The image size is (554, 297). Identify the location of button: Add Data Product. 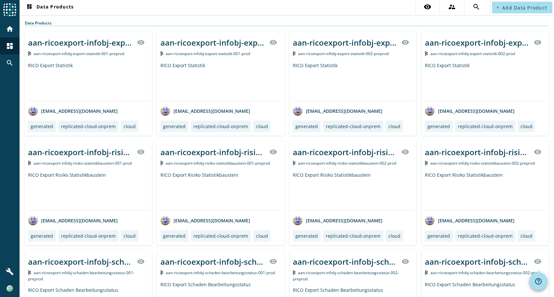
(522, 8).